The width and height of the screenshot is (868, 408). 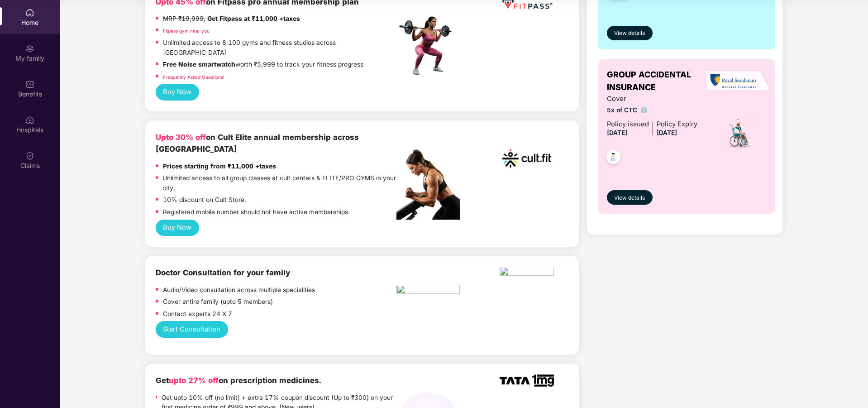 What do you see at coordinates (628, 124) in the screenshot?
I see `div: Policy issued` at bounding box center [628, 124].